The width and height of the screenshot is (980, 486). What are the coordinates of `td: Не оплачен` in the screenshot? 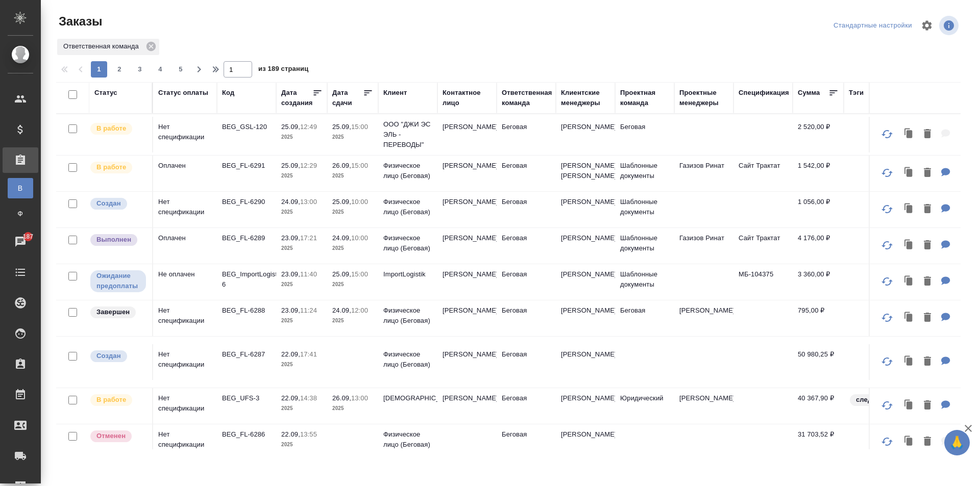 It's located at (185, 282).